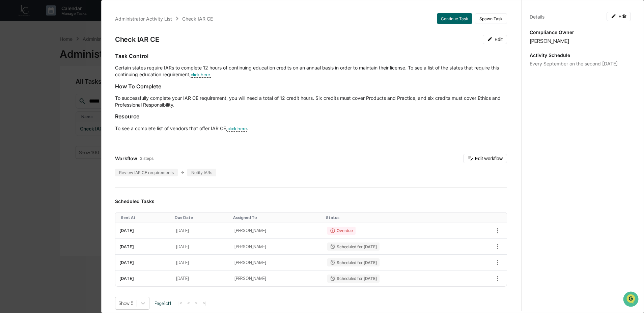 The height and width of the screenshot is (313, 644). What do you see at coordinates (311, 101) in the screenshot?
I see `p: To successfully complete your IAR CE requirement, you will need a total of 12 credit hours. Six c...` at bounding box center [311, 101].